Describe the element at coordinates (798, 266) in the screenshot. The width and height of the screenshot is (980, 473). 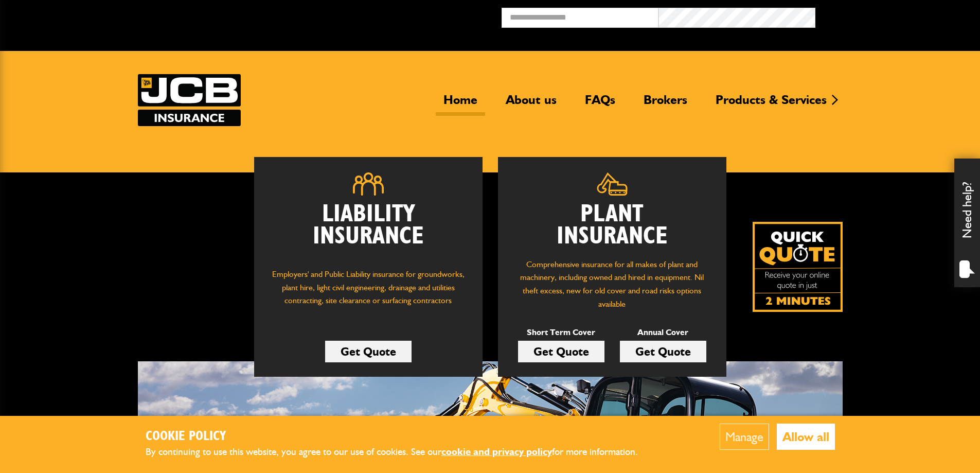
I see `img: Quick Quote` at that location.